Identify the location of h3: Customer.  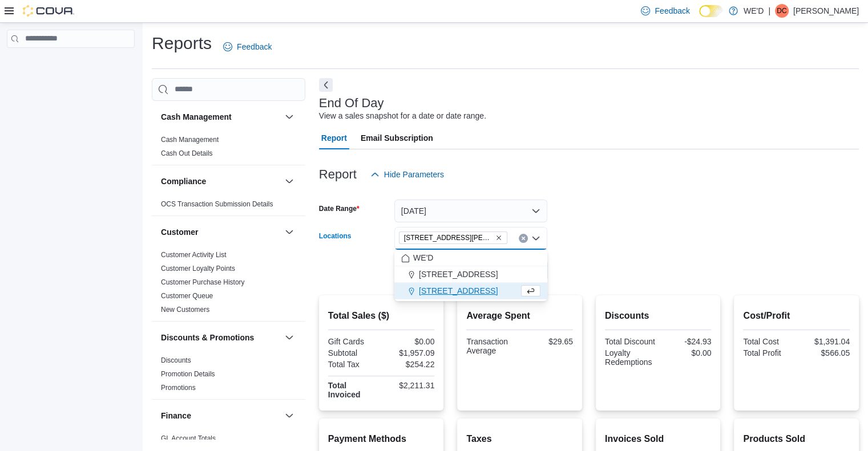
(179, 232).